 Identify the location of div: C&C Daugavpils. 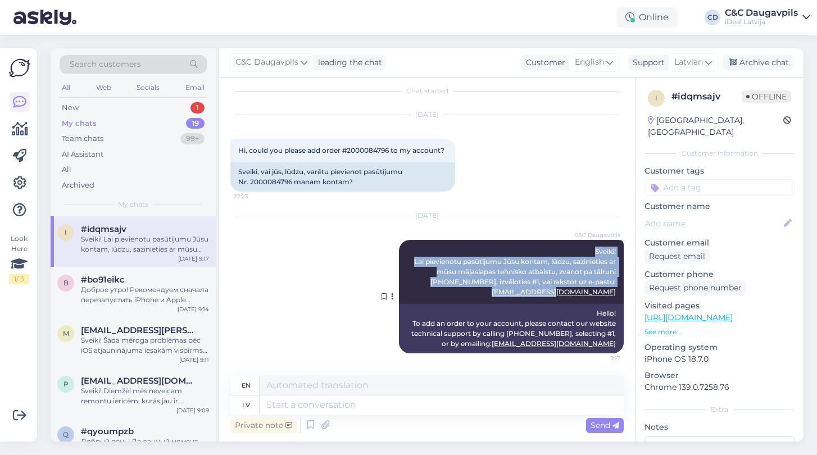
(761, 13).